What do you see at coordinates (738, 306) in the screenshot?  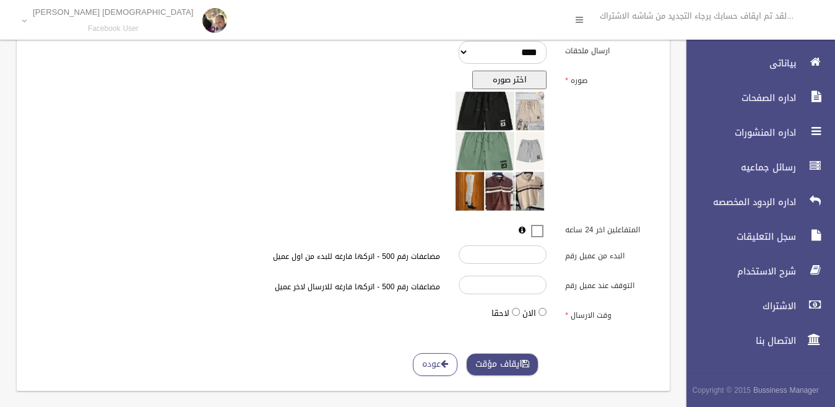 I see `span: الاشتراك` at bounding box center [738, 306].